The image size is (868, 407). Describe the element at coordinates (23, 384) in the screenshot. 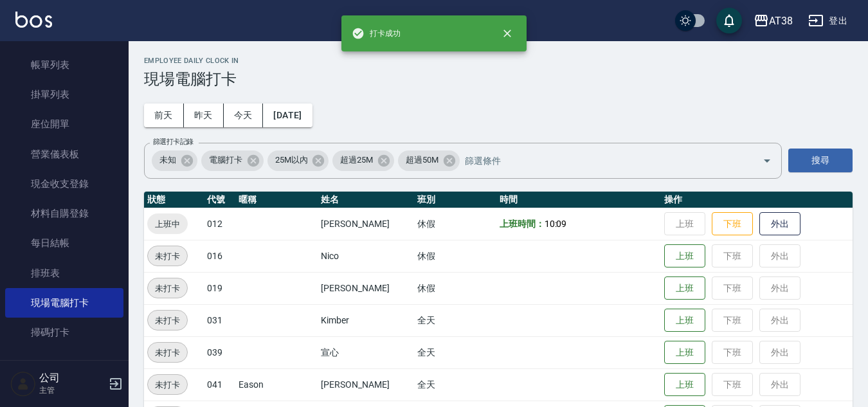

I see `img: Person` at that location.